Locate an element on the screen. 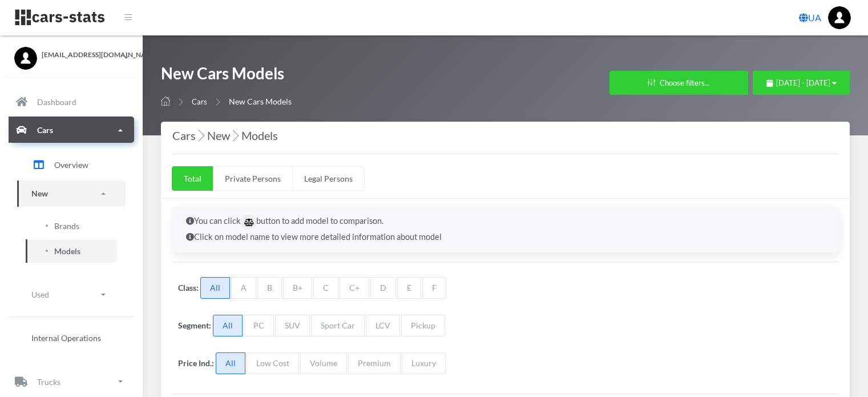 This screenshot has width=868, height=397. span: C+ is located at coordinates (354, 288).